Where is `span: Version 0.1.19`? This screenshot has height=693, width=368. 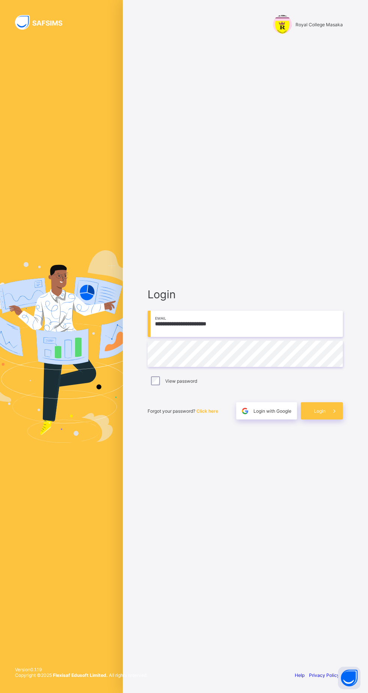
span: Version 0.1.19 is located at coordinates (81, 669).